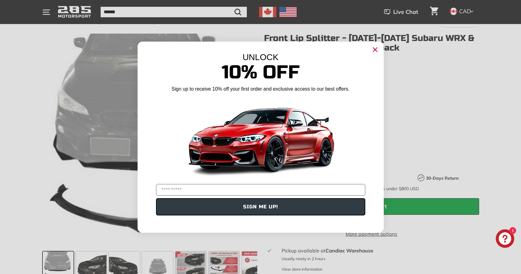  I want to click on button: Close dialog, so click(375, 50).